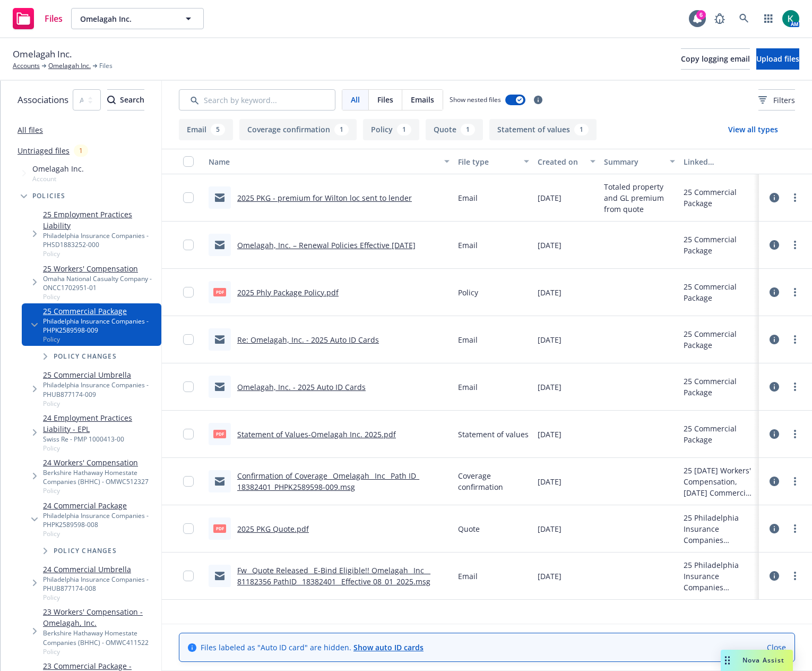 This screenshot has height=671, width=812. What do you see at coordinates (719, 18) in the screenshot?
I see `a: Report a Bug` at bounding box center [719, 18].